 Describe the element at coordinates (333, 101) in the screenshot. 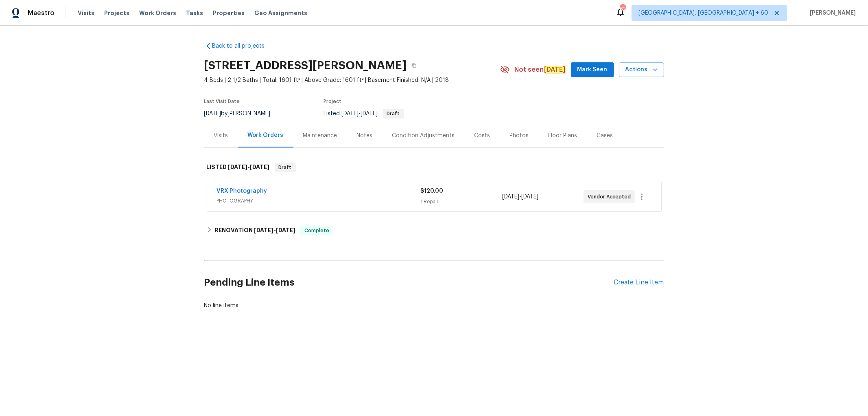

I see `span: Project` at that location.